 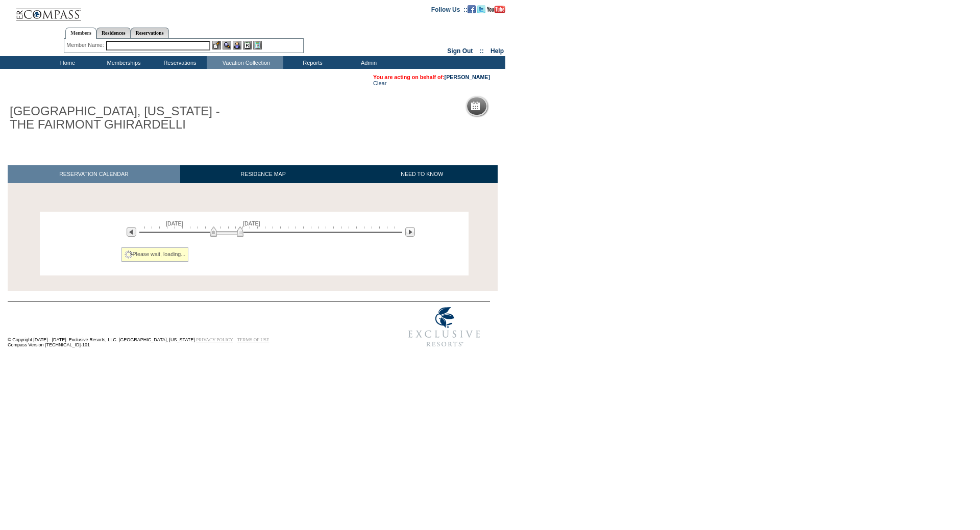 I want to click on td: Reports, so click(x=311, y=62).